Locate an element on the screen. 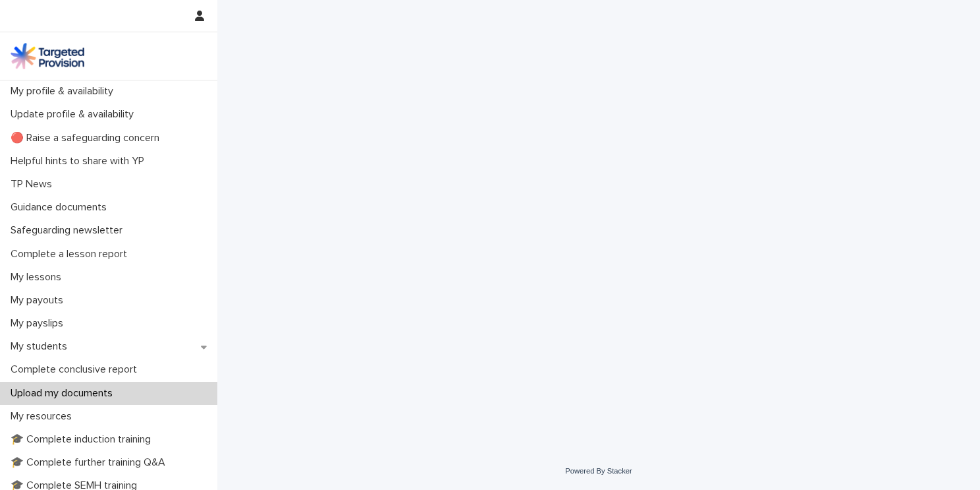 The height and width of the screenshot is (490, 980). p: Helpful hints to share with YP is located at coordinates (80, 161).